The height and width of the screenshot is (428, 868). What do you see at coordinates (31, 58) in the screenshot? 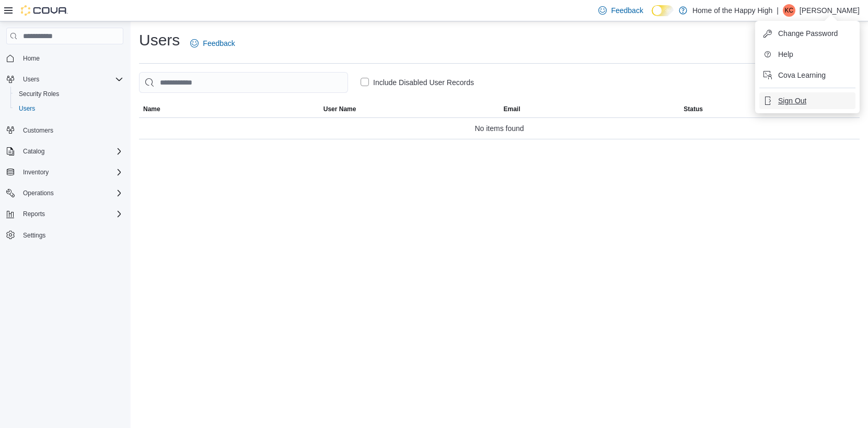
I see `a: Home` at bounding box center [31, 58].